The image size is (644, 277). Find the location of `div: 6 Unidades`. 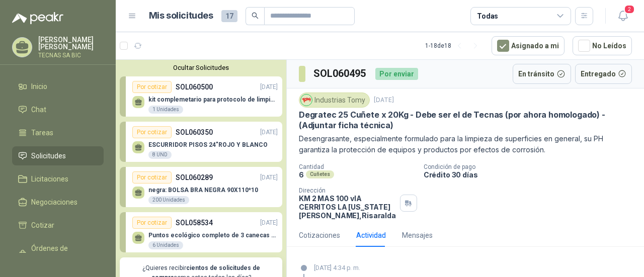

div: 6 Unidades is located at coordinates (166, 245).